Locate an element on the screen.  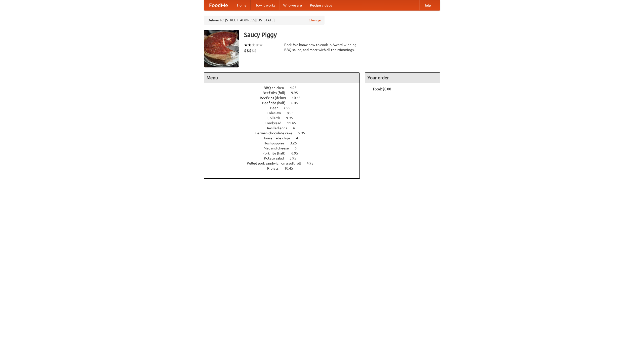
span: 3.95 is located at coordinates (295, 158).